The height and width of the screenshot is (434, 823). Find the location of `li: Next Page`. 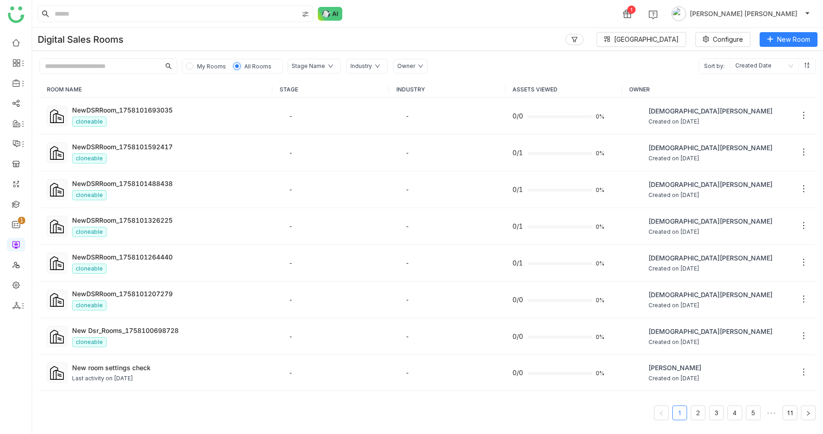

li: Next Page is located at coordinates (809, 413).